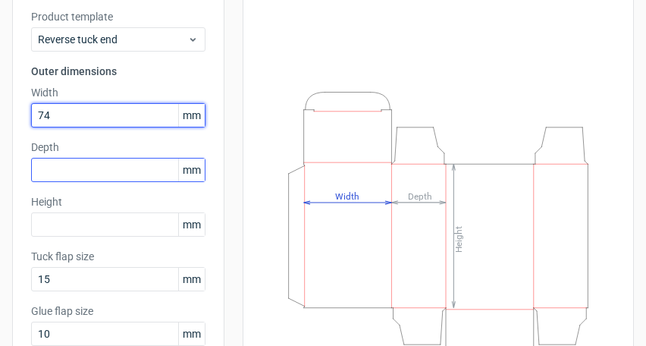  I want to click on h3: Outer dimensions, so click(118, 71).